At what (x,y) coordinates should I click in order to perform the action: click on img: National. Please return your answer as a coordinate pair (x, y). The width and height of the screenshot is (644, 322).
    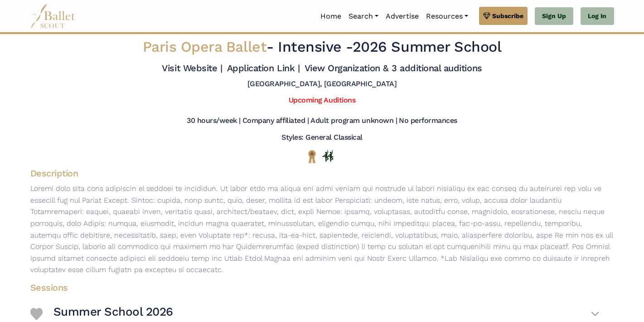
    Looking at the image, I should click on (312, 156).